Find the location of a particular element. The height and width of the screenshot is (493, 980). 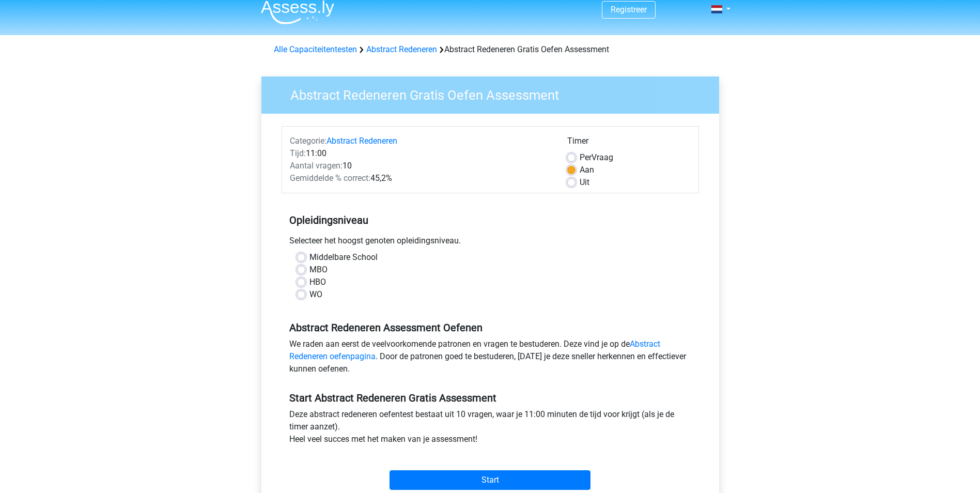

label: Middelbare School is located at coordinates (343, 257).